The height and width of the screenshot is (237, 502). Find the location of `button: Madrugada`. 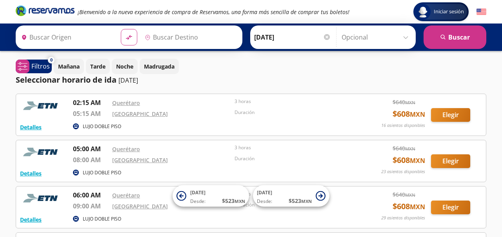

button: Madrugada is located at coordinates (159, 66).